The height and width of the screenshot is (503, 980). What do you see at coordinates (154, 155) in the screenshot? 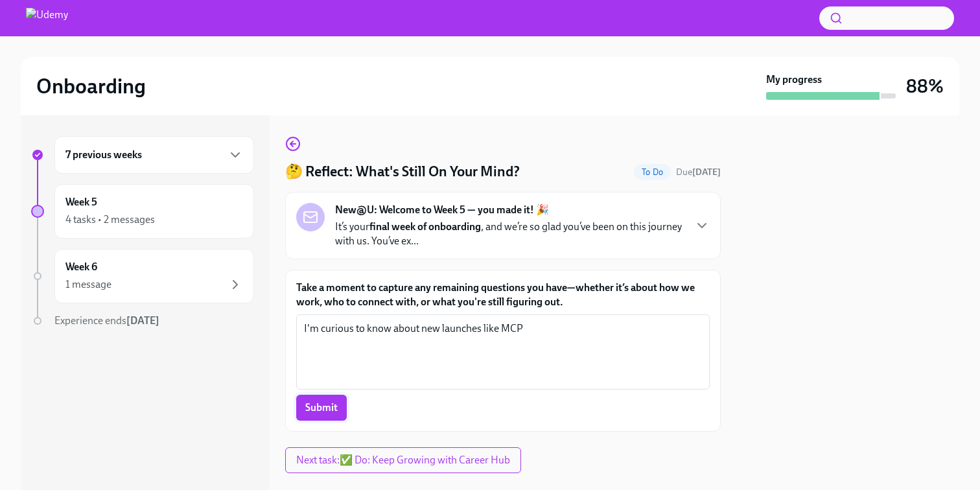
I see `div: 7 previous weeks` at bounding box center [154, 155].